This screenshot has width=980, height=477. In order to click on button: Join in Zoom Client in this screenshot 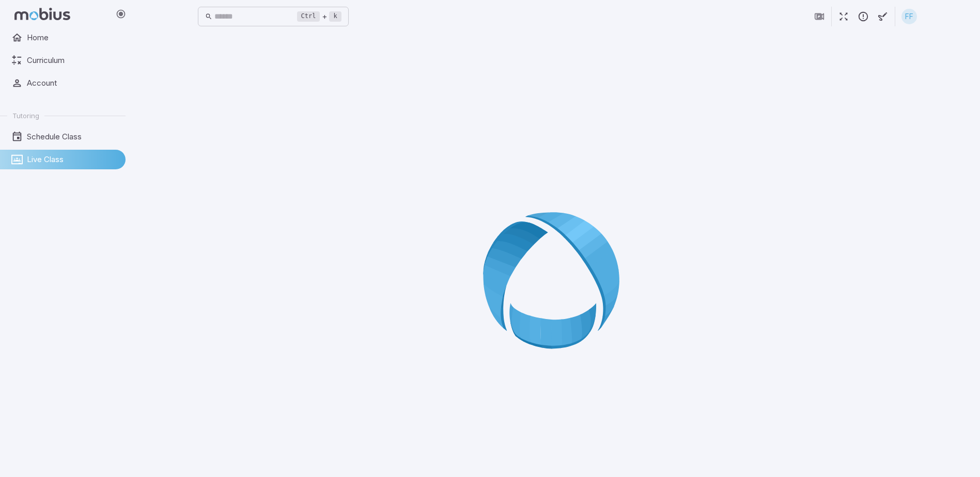, I will do `click(820, 17)`.